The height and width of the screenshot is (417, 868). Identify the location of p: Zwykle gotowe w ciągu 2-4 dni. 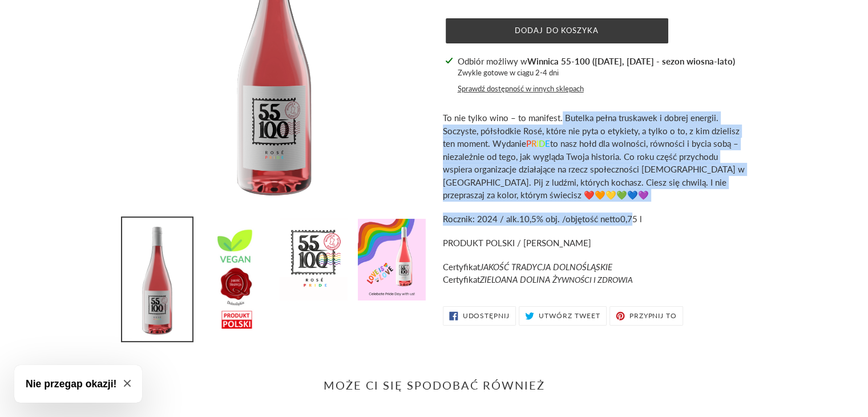
(596, 73).